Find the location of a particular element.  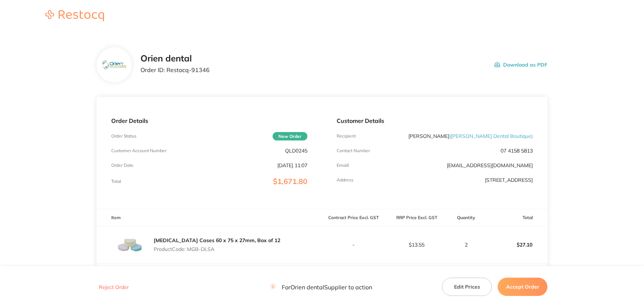

p: Contact Number is located at coordinates (354, 151).